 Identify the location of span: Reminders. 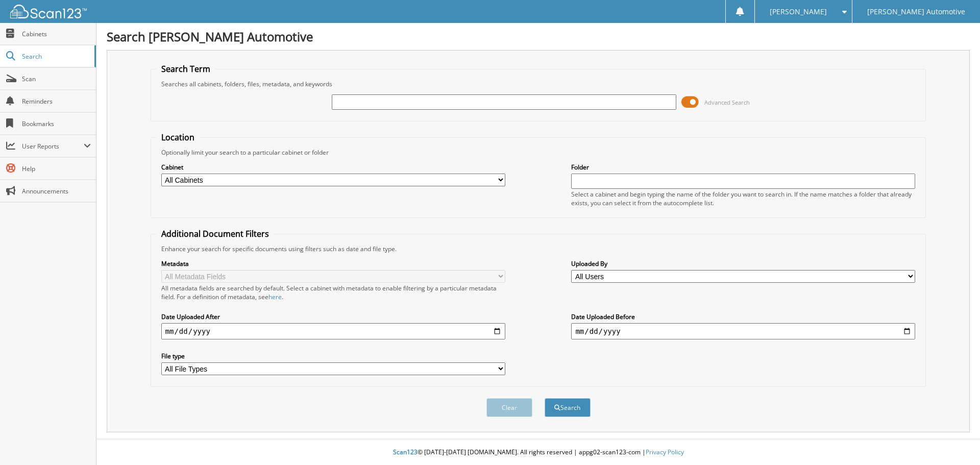
(56, 101).